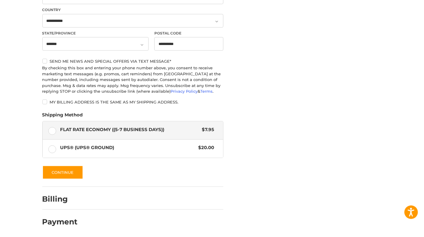 The height and width of the screenshot is (237, 424). What do you see at coordinates (60, 199) in the screenshot?
I see `h2: Billing` at bounding box center [60, 199].